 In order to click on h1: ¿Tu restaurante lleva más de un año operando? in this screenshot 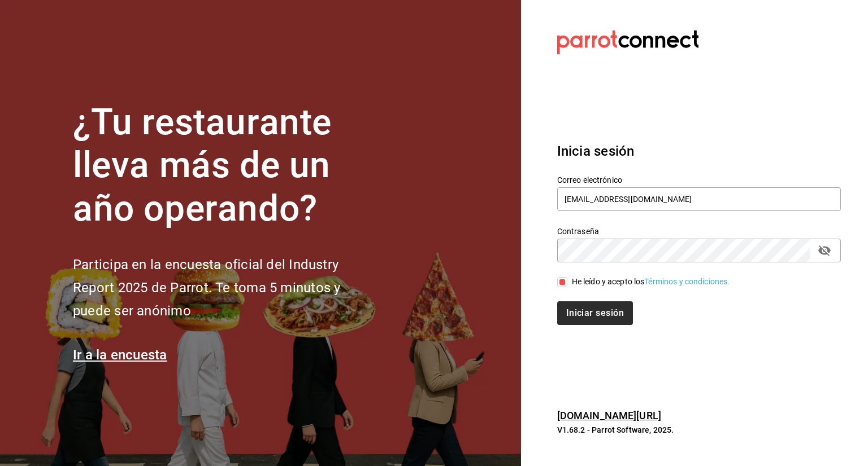, I will do `click(225, 166)`.